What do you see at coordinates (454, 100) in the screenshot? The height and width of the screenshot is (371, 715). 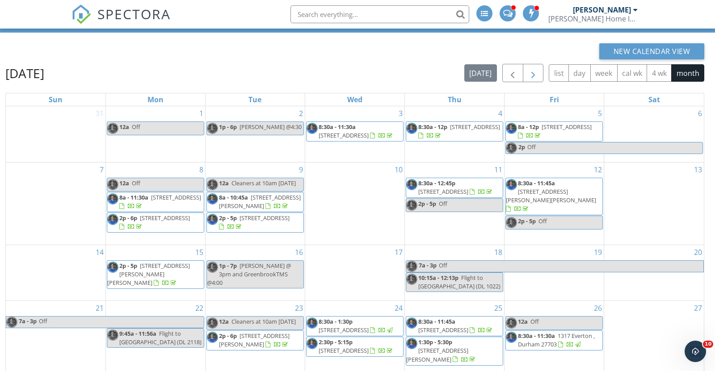 I see `a: Thursday` at bounding box center [454, 100].